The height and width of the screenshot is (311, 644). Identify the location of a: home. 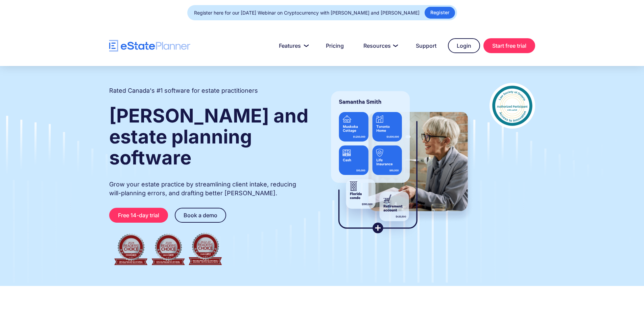
(150, 46).